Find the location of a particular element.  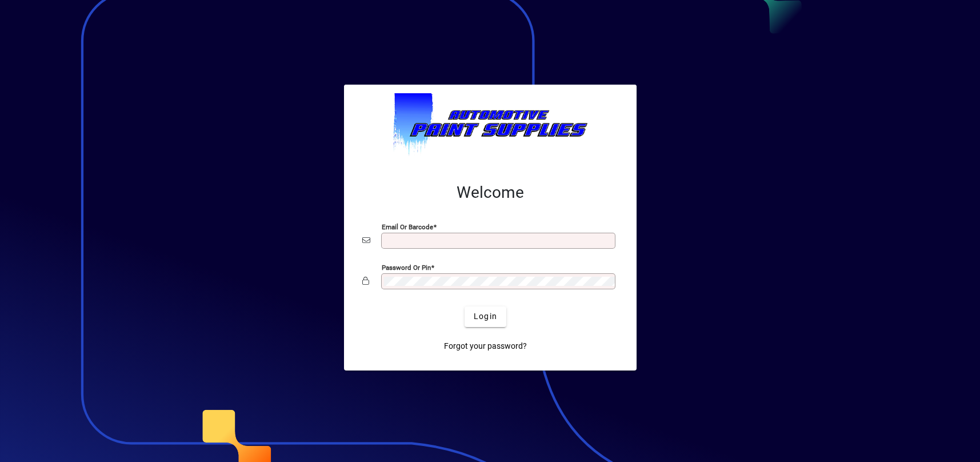

mat-label: Password or Pin is located at coordinates (406, 267).